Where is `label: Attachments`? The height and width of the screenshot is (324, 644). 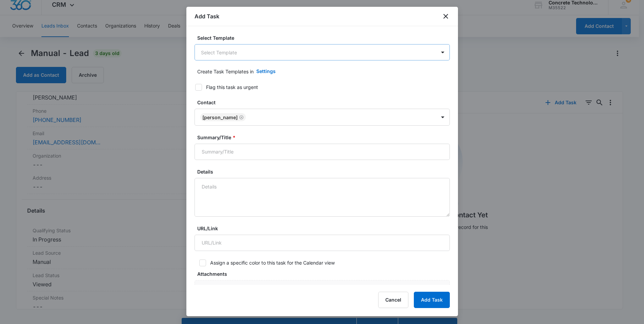 label: Attachments is located at coordinates (325, 273).